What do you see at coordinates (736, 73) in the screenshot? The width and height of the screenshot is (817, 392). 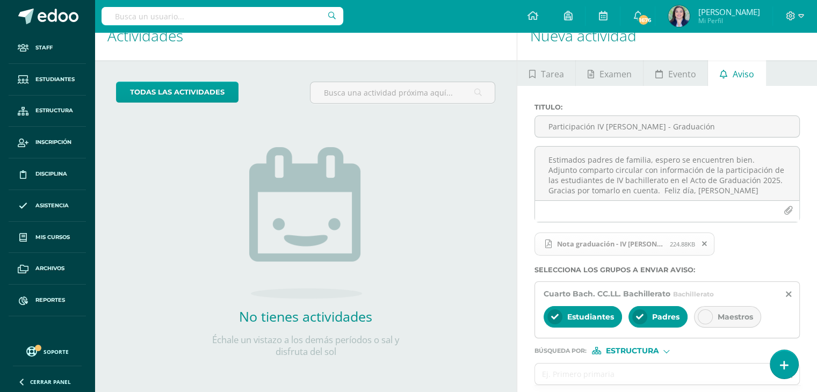 I see `a: Aviso` at bounding box center [736, 73].